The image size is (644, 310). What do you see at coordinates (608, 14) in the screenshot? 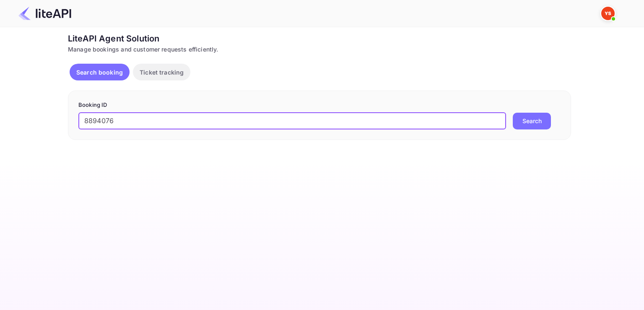
I see `img: Yandex Support` at bounding box center [608, 14].